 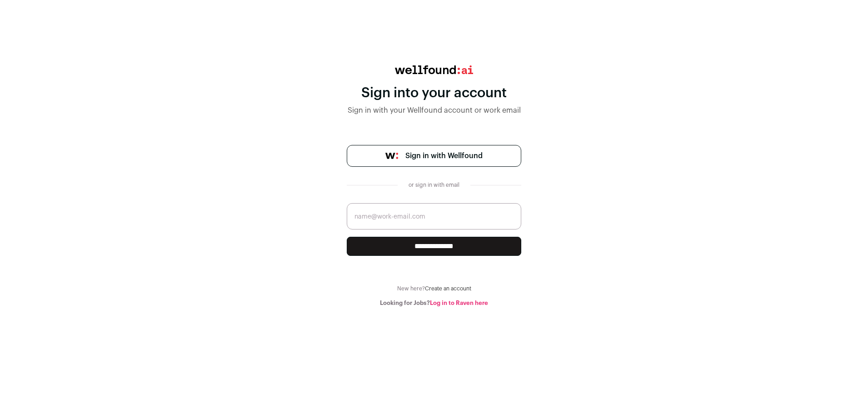 What do you see at coordinates (434, 303) in the screenshot?
I see `div: Looking for Jobs?` at bounding box center [434, 303].